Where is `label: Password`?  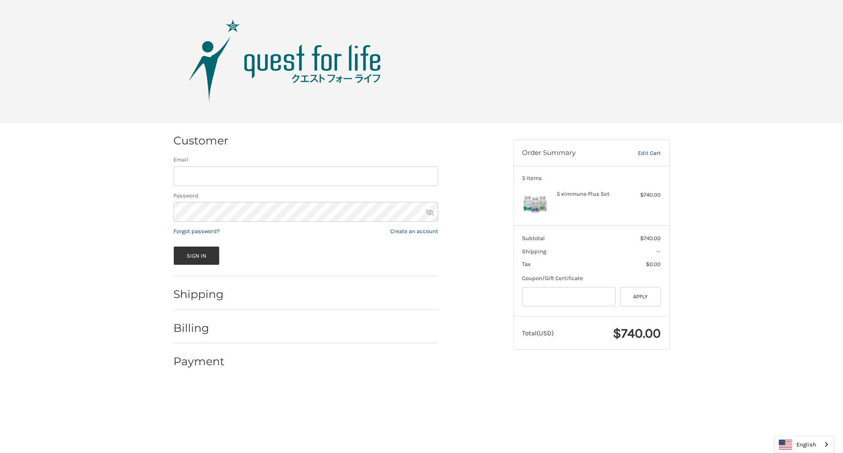 label: Password is located at coordinates (306, 196).